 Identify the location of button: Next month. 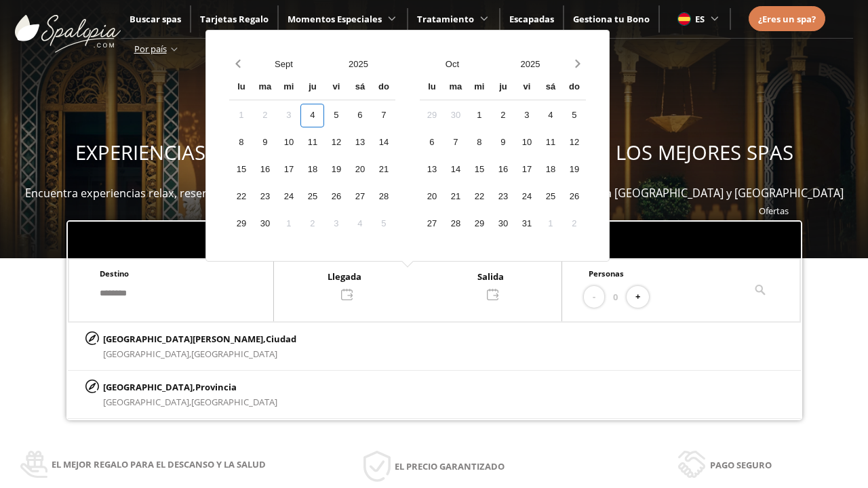
(577, 64).